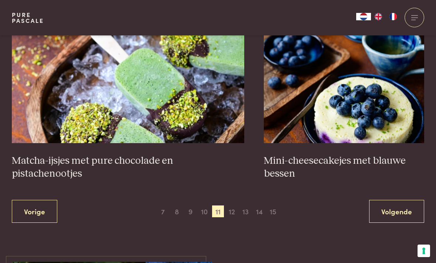  What do you see at coordinates (386, 17) in the screenshot?
I see `ul: Language list` at bounding box center [386, 17].